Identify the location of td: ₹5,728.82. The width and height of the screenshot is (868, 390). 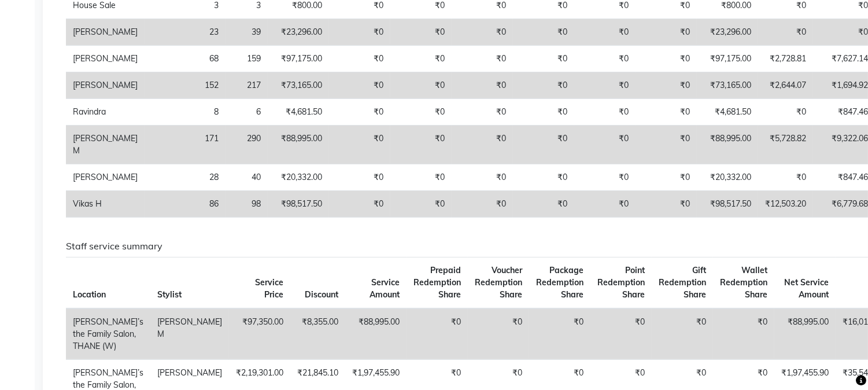
(785, 144).